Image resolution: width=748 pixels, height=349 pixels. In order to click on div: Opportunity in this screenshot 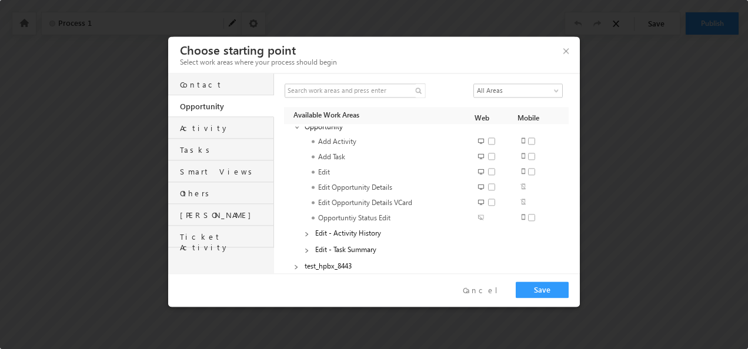, I will do `click(226, 103)`.